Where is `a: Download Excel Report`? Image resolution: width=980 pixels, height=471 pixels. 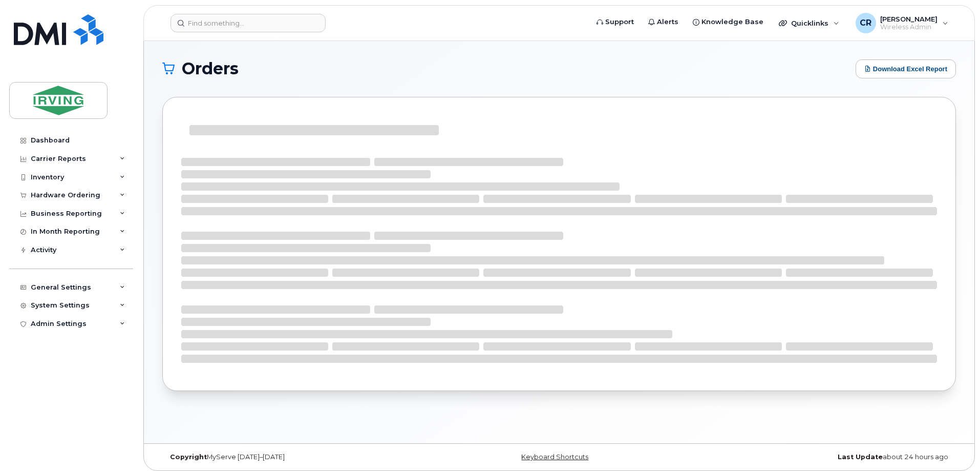 a: Download Excel Report is located at coordinates (905, 69).